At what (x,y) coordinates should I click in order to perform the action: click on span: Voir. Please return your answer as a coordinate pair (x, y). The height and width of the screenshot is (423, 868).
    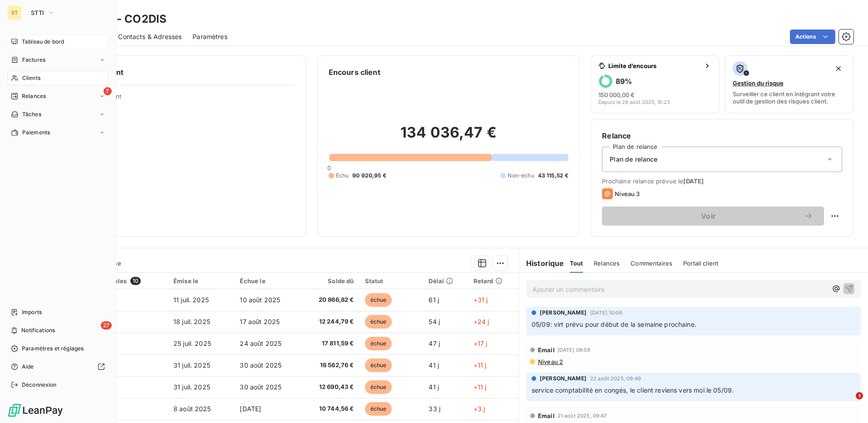
    Looking at the image, I should click on (708, 216).